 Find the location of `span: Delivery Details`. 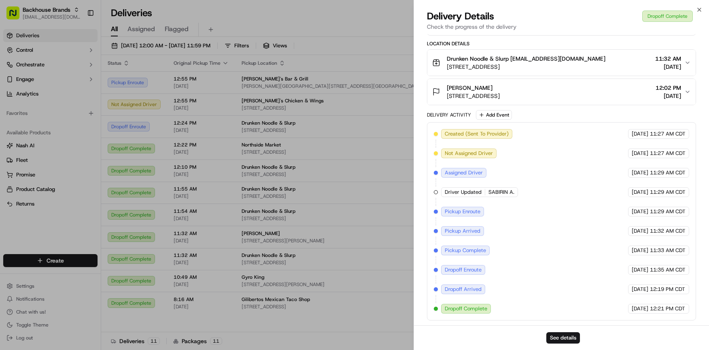

span: Delivery Details is located at coordinates (461, 16).